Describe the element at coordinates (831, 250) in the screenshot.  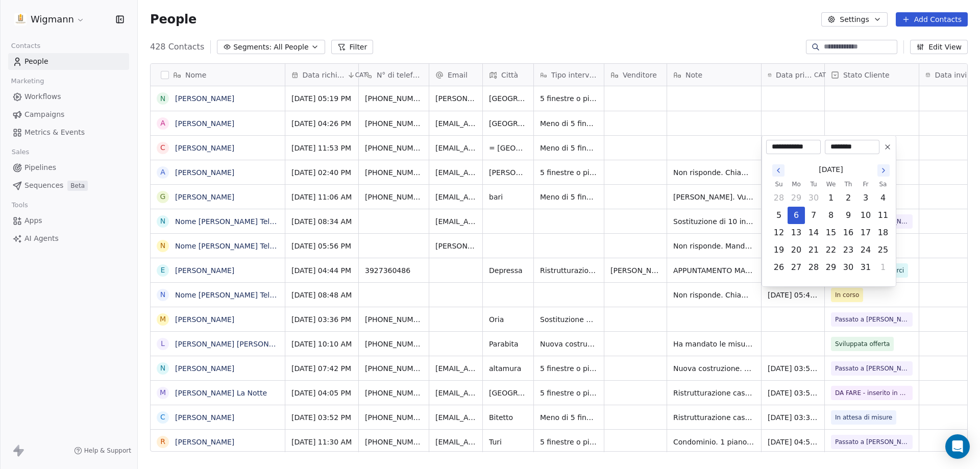
I see `button: Wednesday, October 22nd, 2025` at that location.